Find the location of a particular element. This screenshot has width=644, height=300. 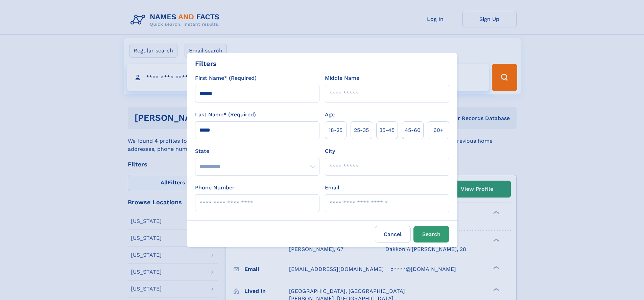

label: Middle Name is located at coordinates (342, 78).